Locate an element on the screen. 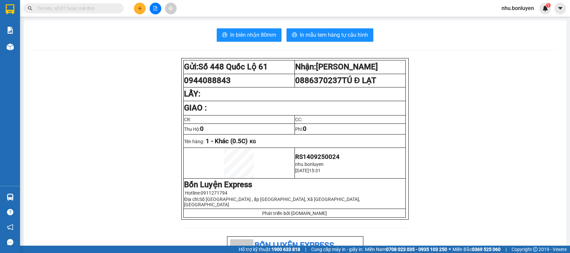 This screenshot has height=253, width=570. span: Hỗ trợ kỹ thuật: is located at coordinates (269, 249).